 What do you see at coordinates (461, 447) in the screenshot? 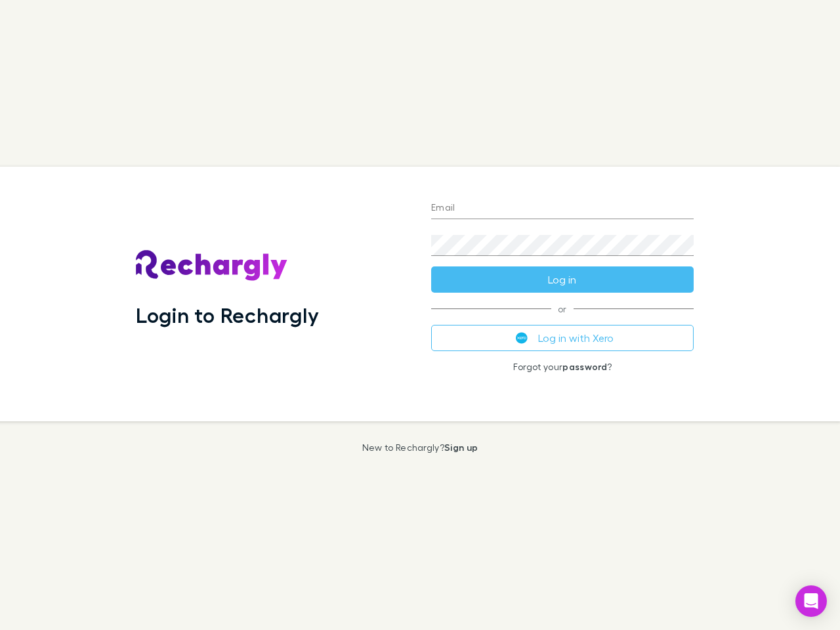
I see `a: Sign up` at bounding box center [461, 447].